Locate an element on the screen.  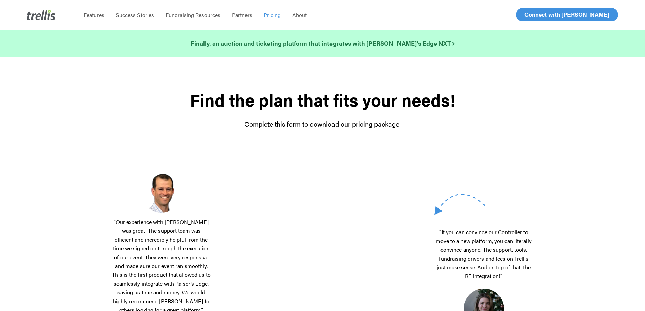
img: Trellis is located at coordinates (41, 15).